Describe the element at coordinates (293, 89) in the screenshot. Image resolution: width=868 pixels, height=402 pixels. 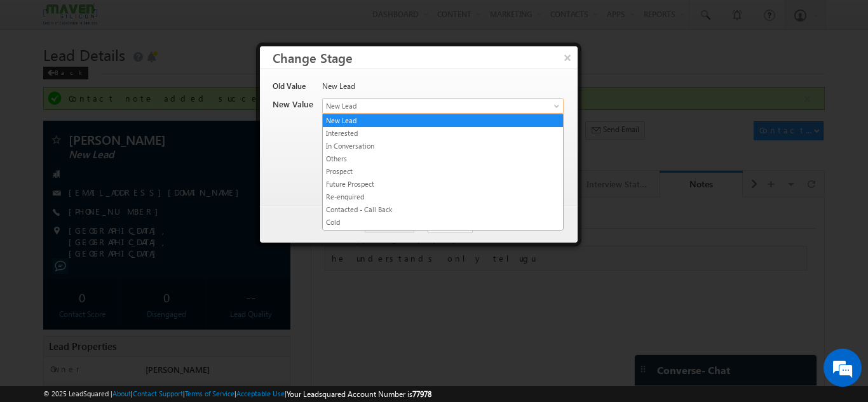
I see `div: Old Value` at that location.